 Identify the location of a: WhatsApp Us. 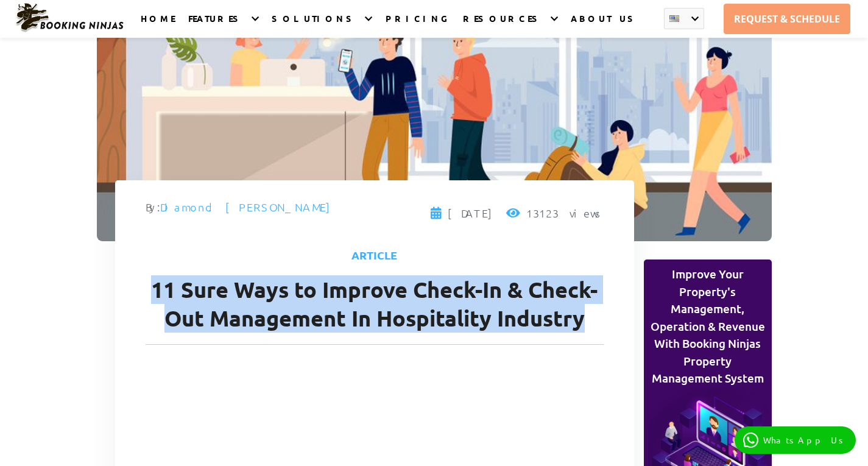
(795, 440).